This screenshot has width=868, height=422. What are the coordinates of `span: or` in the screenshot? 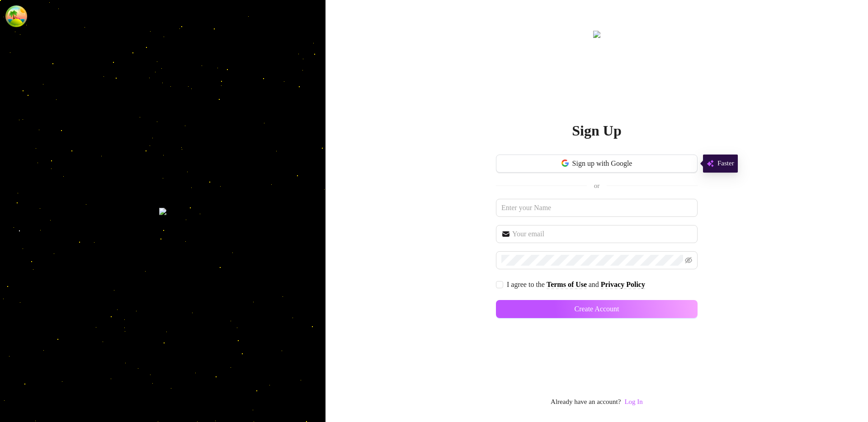 It's located at (597, 186).